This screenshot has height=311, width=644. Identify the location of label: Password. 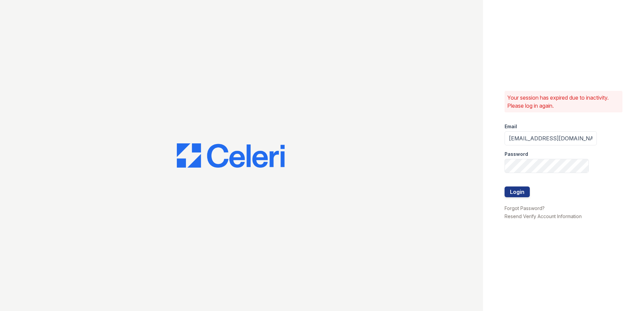
(516, 154).